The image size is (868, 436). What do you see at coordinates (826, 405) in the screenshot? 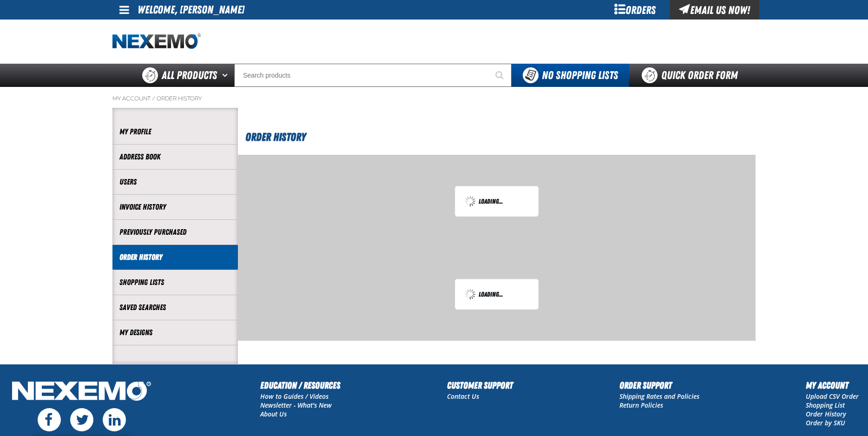
I see `a: Shopping List` at bounding box center [826, 405].